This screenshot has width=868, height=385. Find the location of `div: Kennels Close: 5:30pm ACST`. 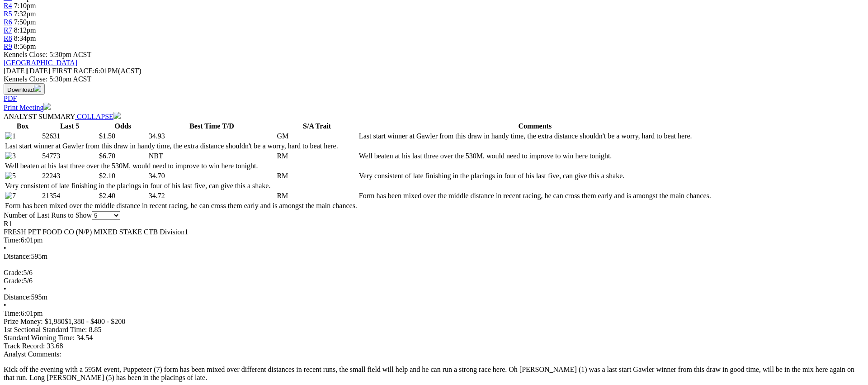

div: Kennels Close: 5:30pm ACST is located at coordinates (434, 79).